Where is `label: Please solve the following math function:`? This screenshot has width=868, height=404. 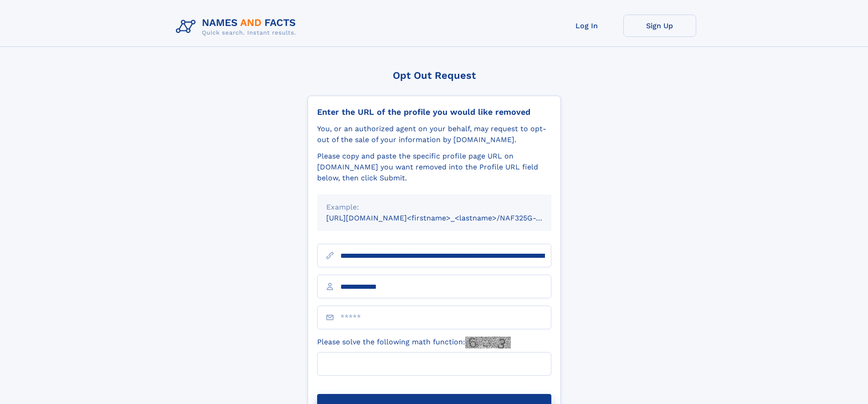 label: Please solve the following math function: is located at coordinates (414, 342).